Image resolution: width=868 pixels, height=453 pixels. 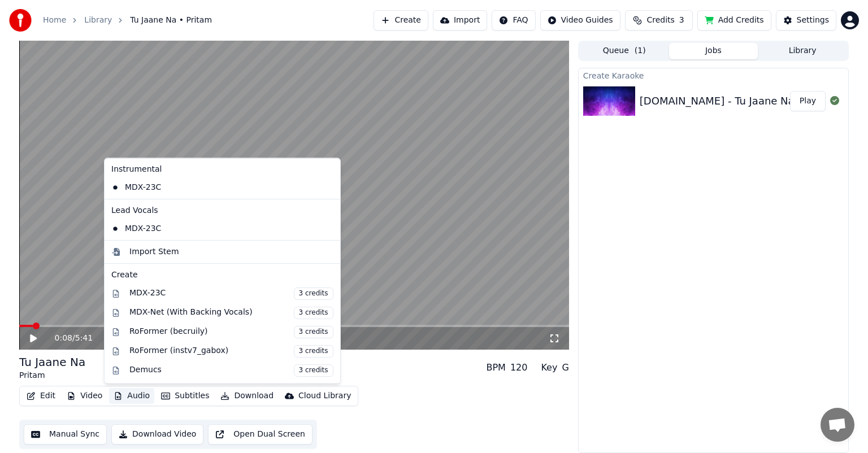 I want to click on button: Manual Sync, so click(x=65, y=435).